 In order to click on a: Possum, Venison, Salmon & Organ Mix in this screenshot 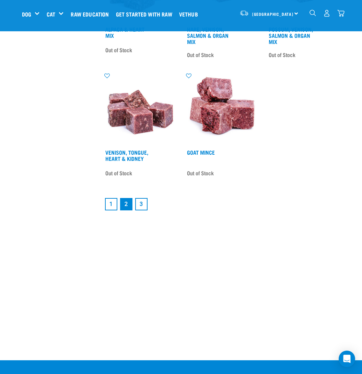, I will do `click(291, 35)`.